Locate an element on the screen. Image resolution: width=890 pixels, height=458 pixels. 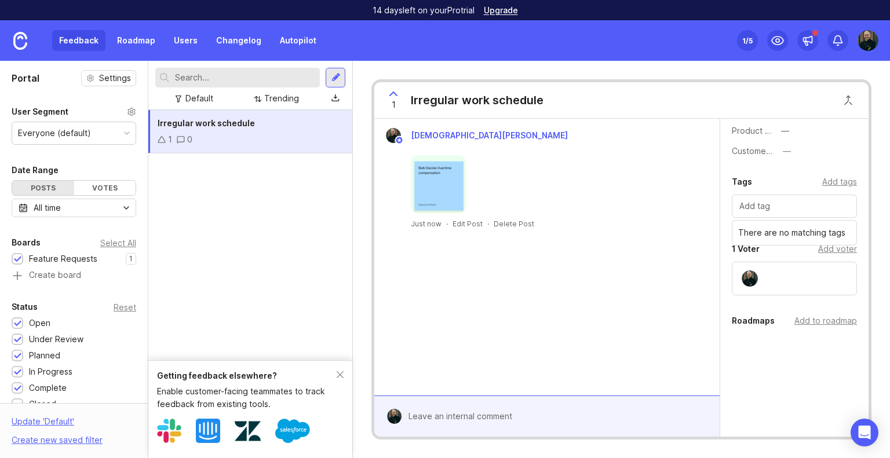
div: Everyone (default) is located at coordinates (54, 133).